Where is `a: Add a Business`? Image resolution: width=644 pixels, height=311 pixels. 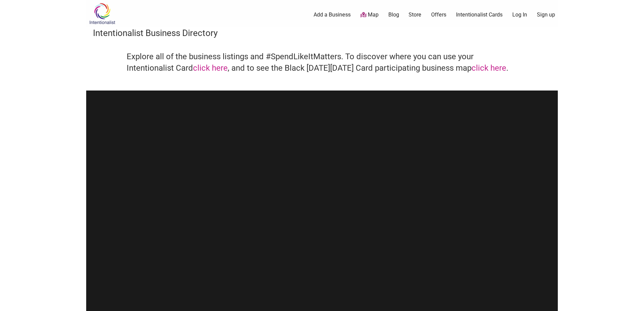
a: Add a Business is located at coordinates (332, 15).